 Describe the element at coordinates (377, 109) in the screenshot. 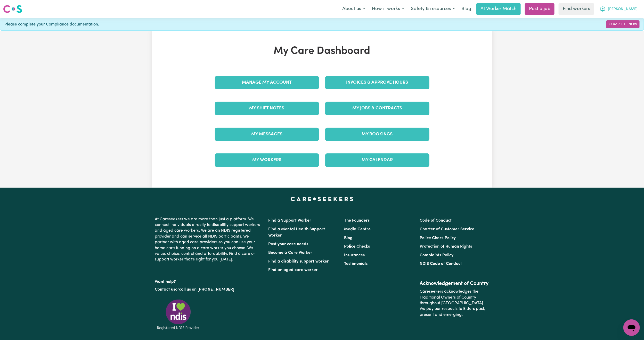

I see `a: My Jobs & Contracts` at that location.